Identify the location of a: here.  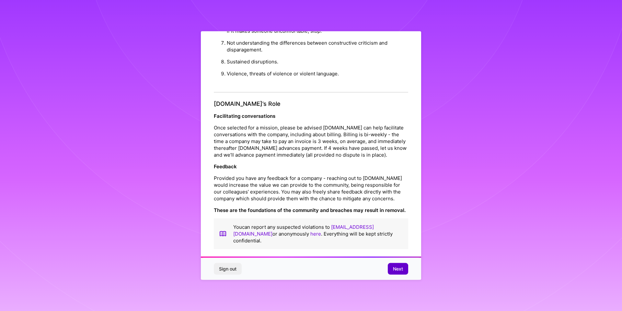
(315, 234).